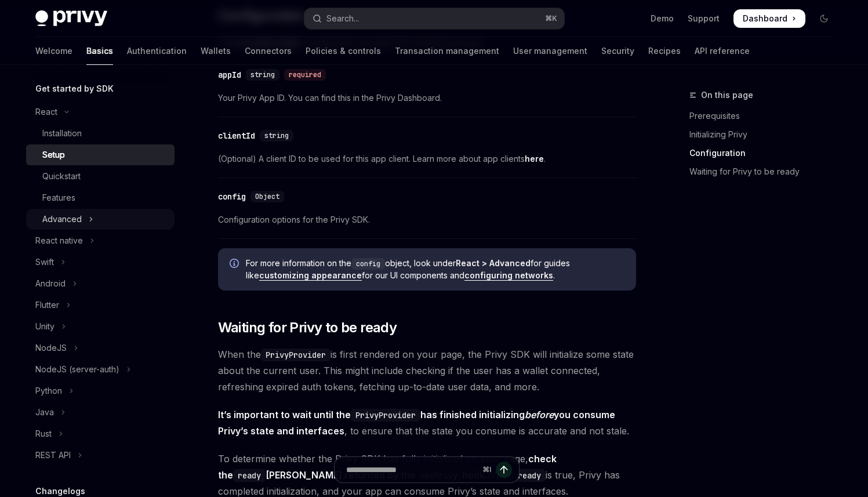 The height and width of the screenshot is (497, 868). I want to click on a: configuring networks, so click(509, 276).